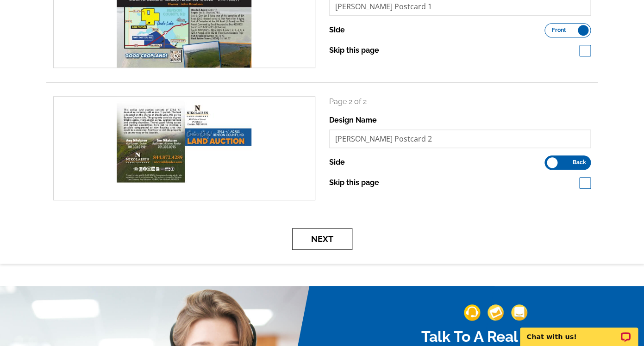 The height and width of the screenshot is (346, 644). Describe the element at coordinates (460, 102) in the screenshot. I see `p: Page 2 of 2` at that location.